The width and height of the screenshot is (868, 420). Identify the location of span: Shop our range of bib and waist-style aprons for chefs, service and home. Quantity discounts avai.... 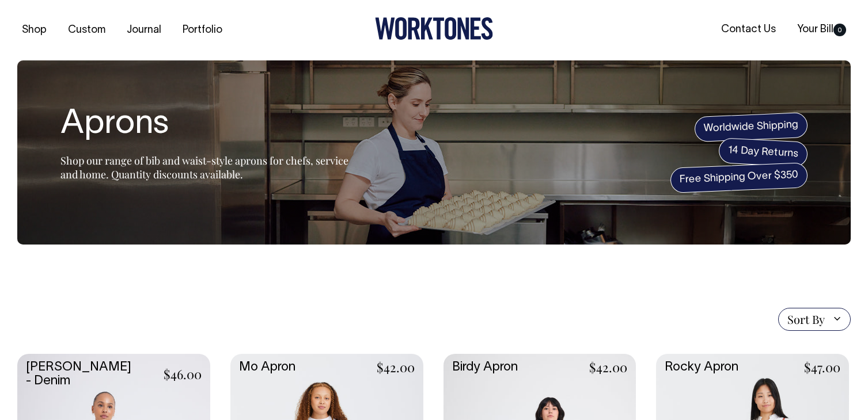
(204, 168).